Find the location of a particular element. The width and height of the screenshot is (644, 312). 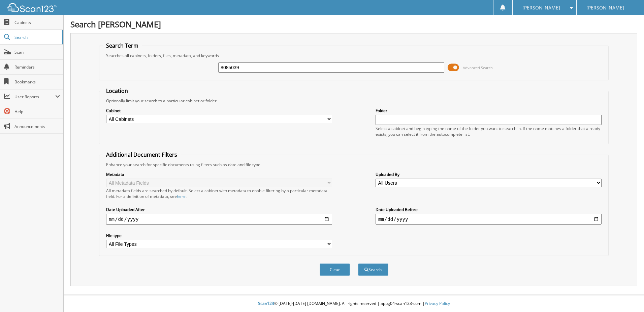

a: Privacy Policy is located at coordinates (437, 303).